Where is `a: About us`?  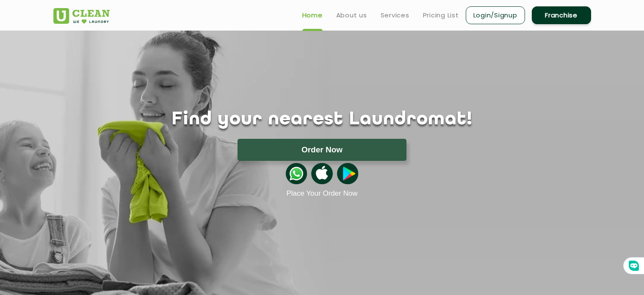
a: About us is located at coordinates (351, 16).